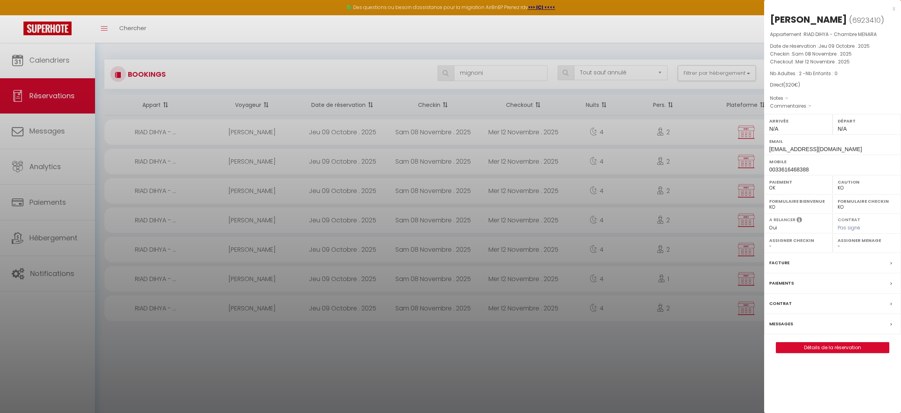  What do you see at coordinates (833, 54) in the screenshot?
I see `p: Checkin :` at bounding box center [833, 54].